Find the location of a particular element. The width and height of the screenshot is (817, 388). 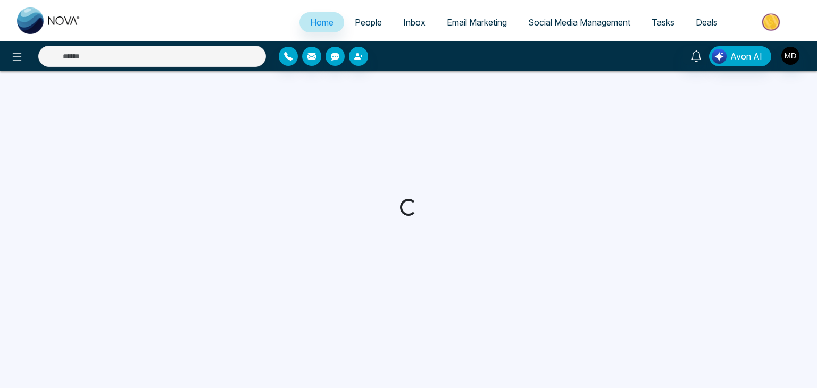

span: Deals is located at coordinates (706, 22).